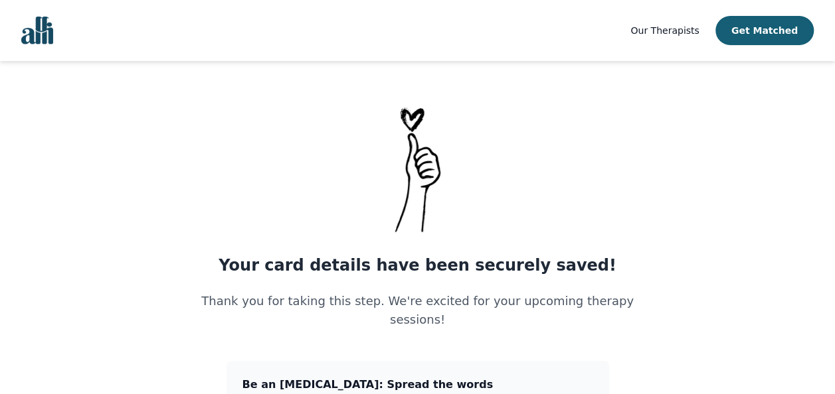 The image size is (835, 394). Describe the element at coordinates (418, 169) in the screenshot. I see `img: Thank-You-_1_uatste.png` at that location.